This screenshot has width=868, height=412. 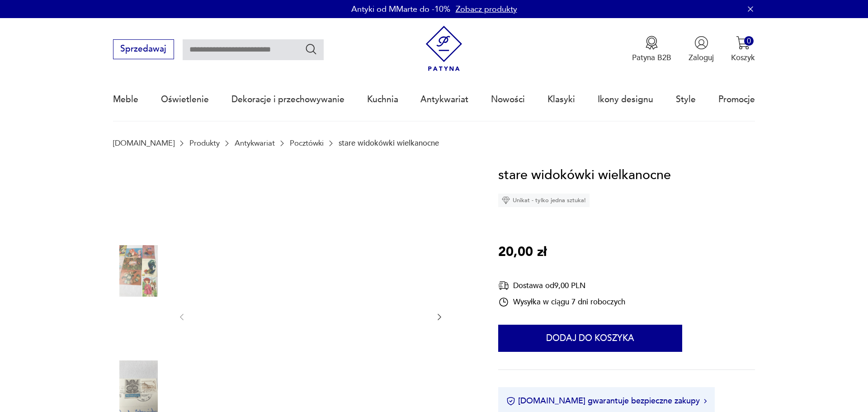 What do you see at coordinates (743, 43) in the screenshot?
I see `img: Ikona koszyka` at bounding box center [743, 43].